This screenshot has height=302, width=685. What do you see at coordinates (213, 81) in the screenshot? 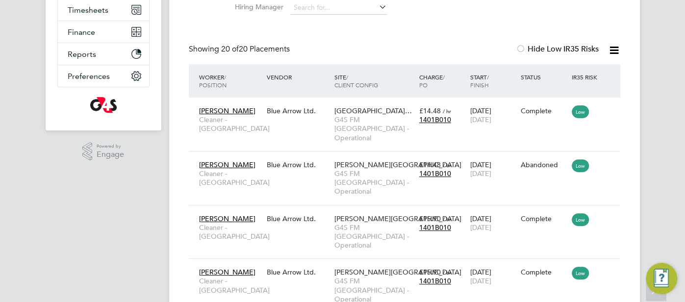
I see `span: / Position` at bounding box center [213, 81].